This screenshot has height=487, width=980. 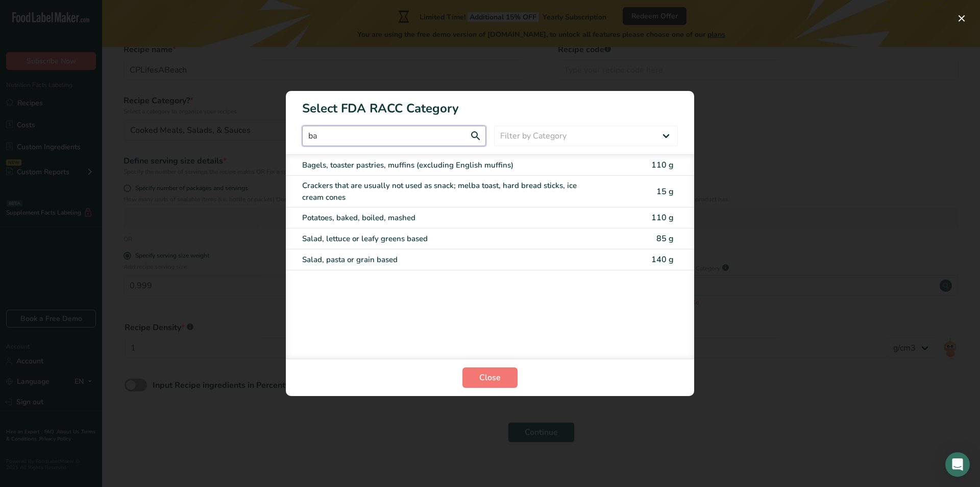 I want to click on button: Close, so click(x=490, y=378).